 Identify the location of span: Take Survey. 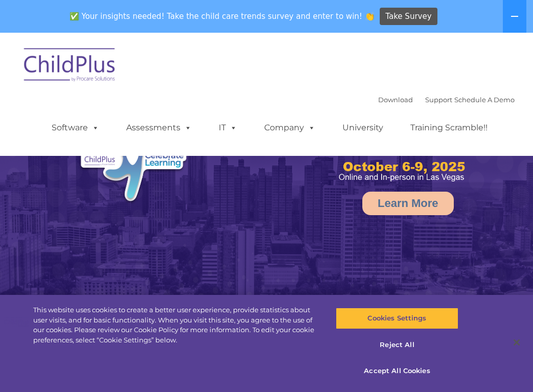
(408, 17).